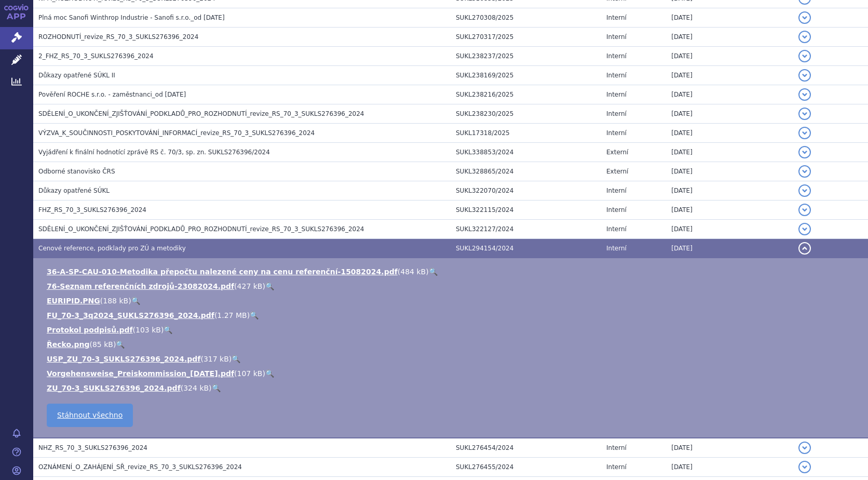 This screenshot has height=480, width=868. What do you see at coordinates (526, 152) in the screenshot?
I see `td: SUKL338853/2024` at bounding box center [526, 152].